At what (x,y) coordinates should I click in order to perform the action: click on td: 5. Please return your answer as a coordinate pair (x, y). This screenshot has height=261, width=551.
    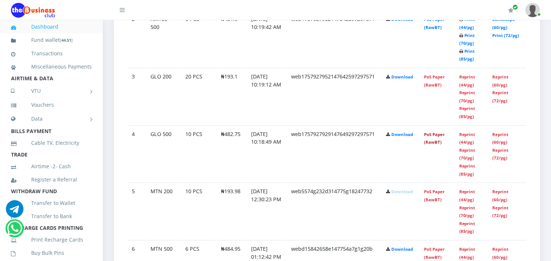
    Looking at the image, I should click on (136, 211).